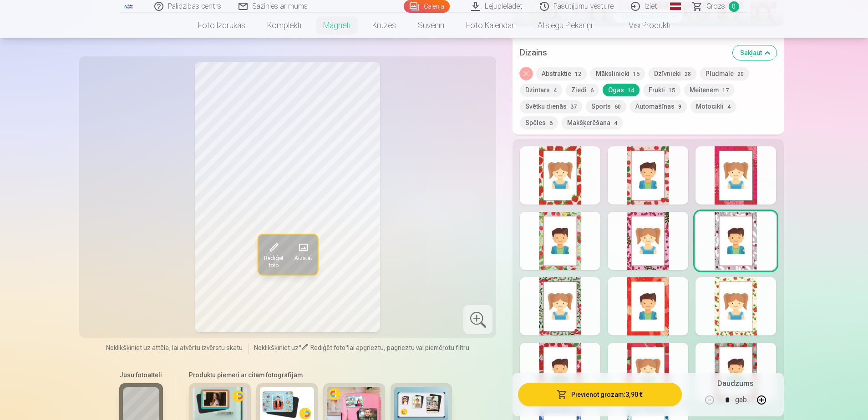 The image size is (868, 420). What do you see at coordinates (562, 74) in the screenshot?
I see `button: Abstraktie12` at bounding box center [562, 74].